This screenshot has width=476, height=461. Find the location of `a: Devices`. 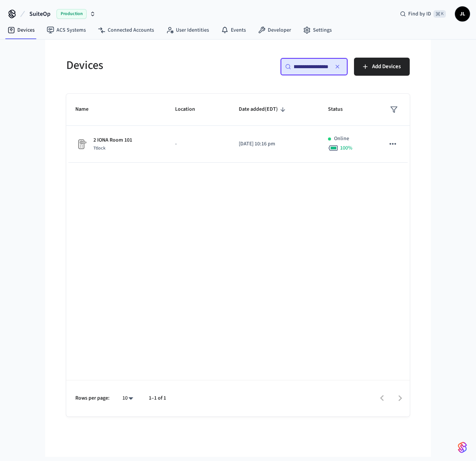

a: Devices is located at coordinates (21, 30).